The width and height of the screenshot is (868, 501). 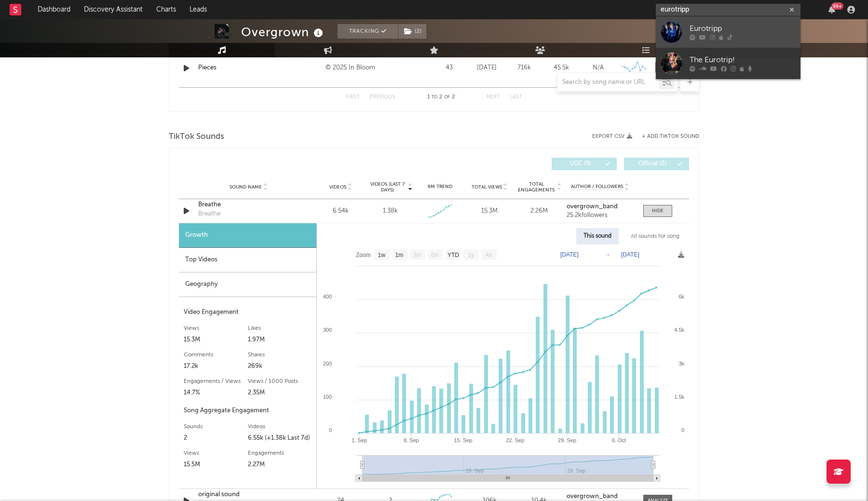 I want to click on text: 3m, so click(x=417, y=255).